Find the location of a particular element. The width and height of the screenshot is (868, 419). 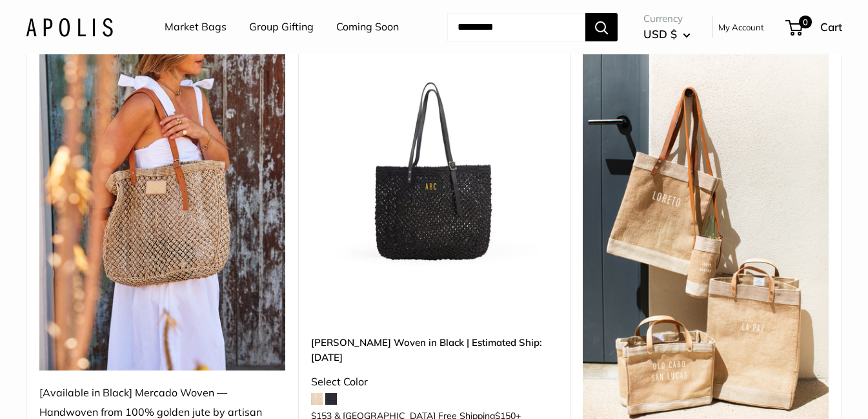

input: Search... is located at coordinates (517, 27).